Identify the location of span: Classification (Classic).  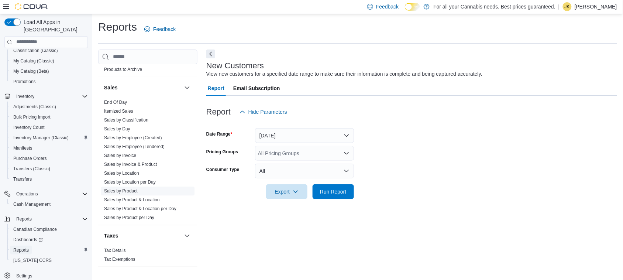
(35, 51).